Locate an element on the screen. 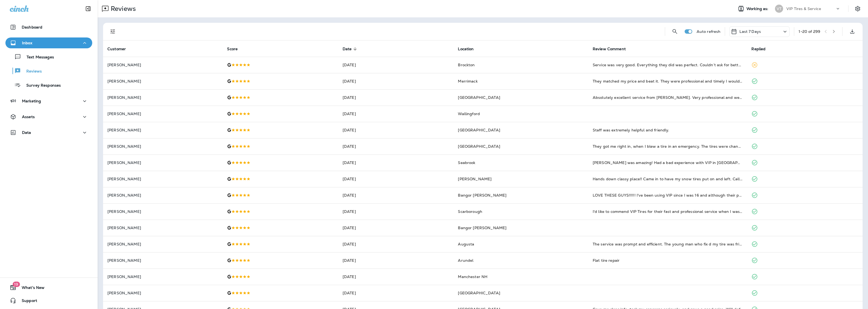 This screenshot has width=868, height=309. button: Reviews is located at coordinates (49, 71).